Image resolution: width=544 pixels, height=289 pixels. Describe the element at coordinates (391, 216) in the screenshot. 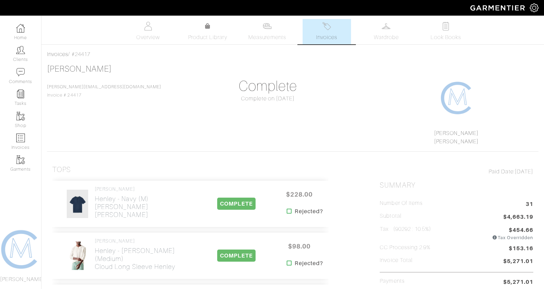

I see `h5: Subtotal` at that location.